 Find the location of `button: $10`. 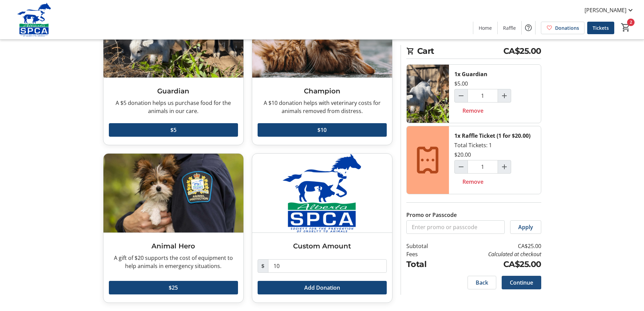

button: $10 is located at coordinates (322, 130).